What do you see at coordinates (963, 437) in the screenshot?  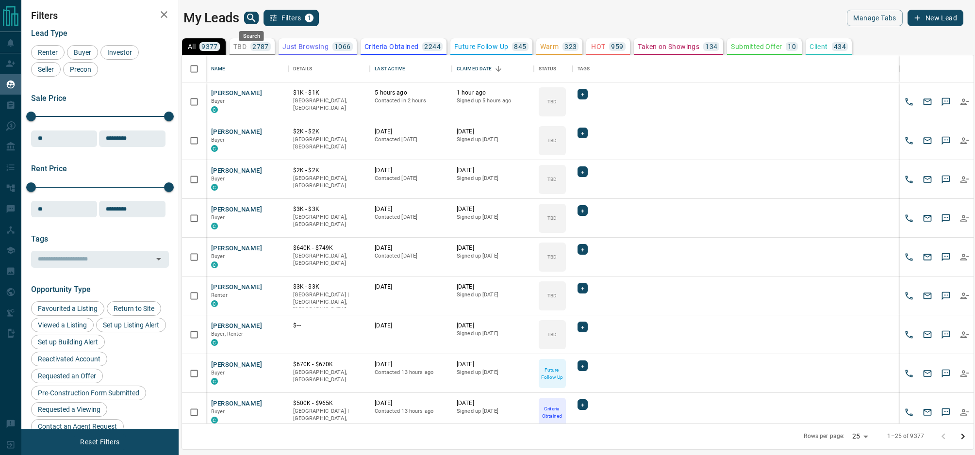 I see `button: Go to next page` at bounding box center [963, 437].